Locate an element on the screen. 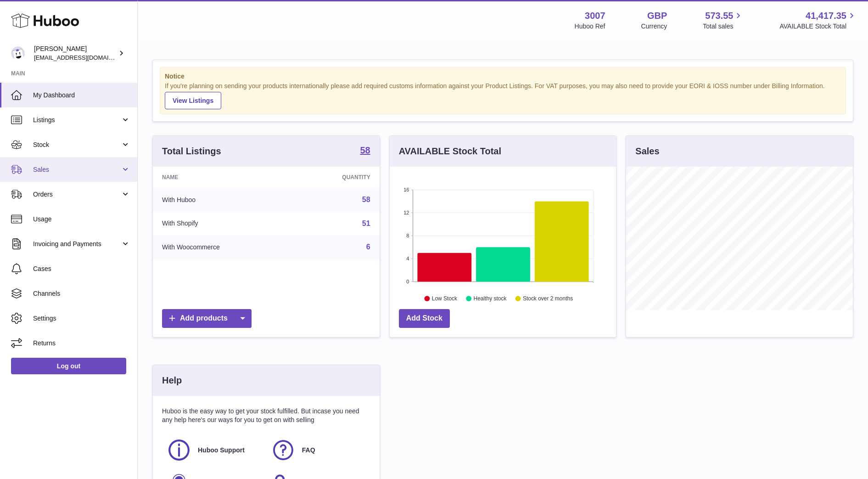 The image size is (868, 479). td: With Woocommerce is located at coordinates (223, 247).